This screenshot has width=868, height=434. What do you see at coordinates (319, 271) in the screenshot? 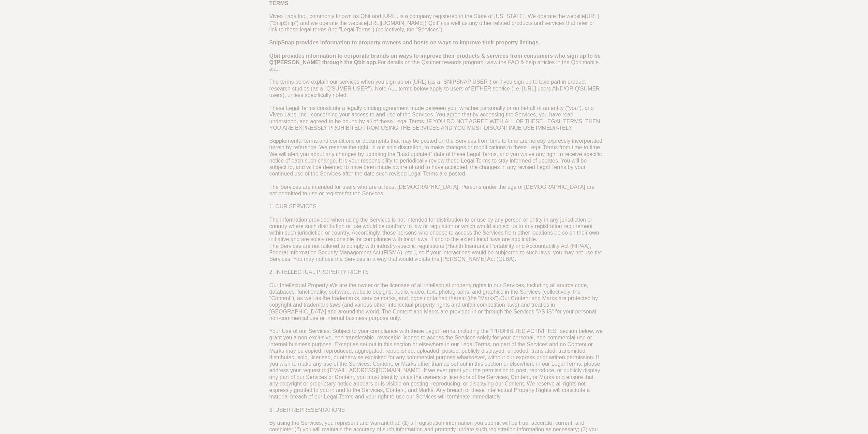
I see `span: 2. INTELLECTUAL PROPERTY RIGHTS` at bounding box center [319, 271].